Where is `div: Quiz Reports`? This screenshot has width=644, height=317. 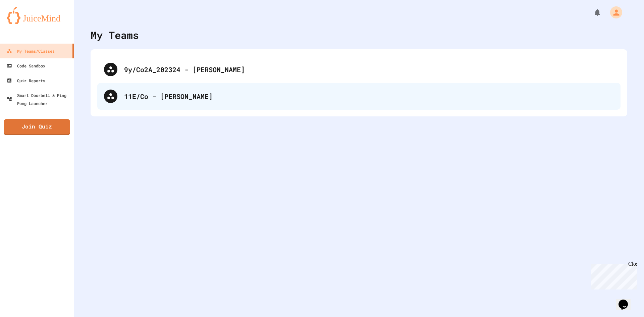 div: Quiz Reports is located at coordinates (26, 81).